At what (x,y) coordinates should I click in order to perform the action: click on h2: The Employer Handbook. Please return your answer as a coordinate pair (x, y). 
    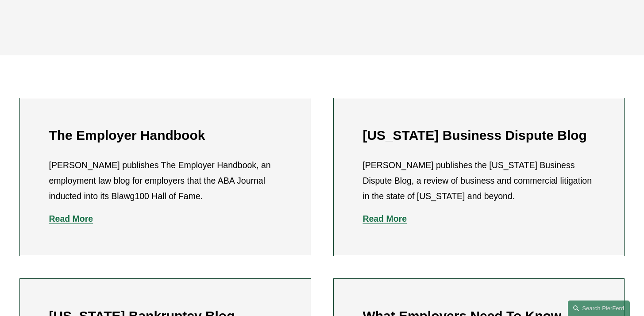
    Looking at the image, I should click on (165, 136).